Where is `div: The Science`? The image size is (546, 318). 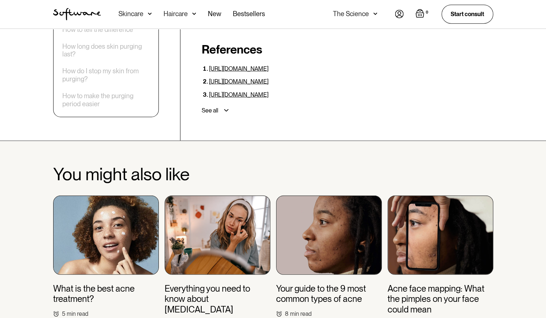
div: The Science is located at coordinates (351, 14).